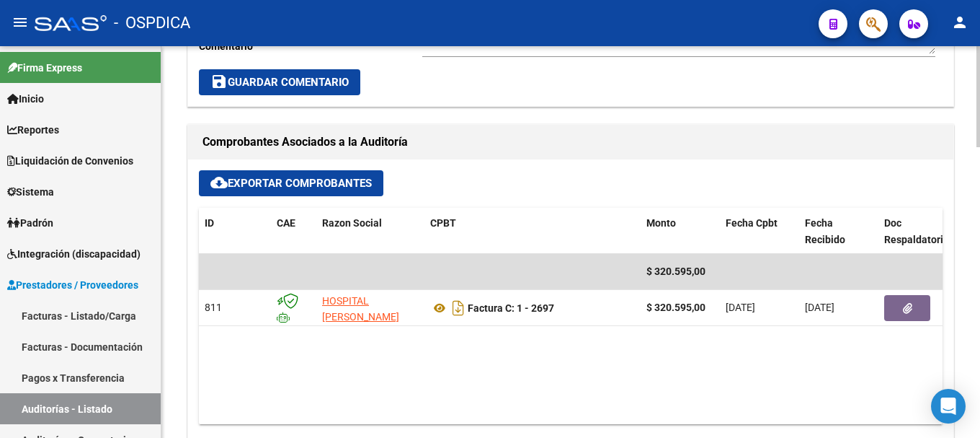 This screenshot has width=980, height=438. Describe the element at coordinates (31, 192) in the screenshot. I see `span: Sistema` at that location.